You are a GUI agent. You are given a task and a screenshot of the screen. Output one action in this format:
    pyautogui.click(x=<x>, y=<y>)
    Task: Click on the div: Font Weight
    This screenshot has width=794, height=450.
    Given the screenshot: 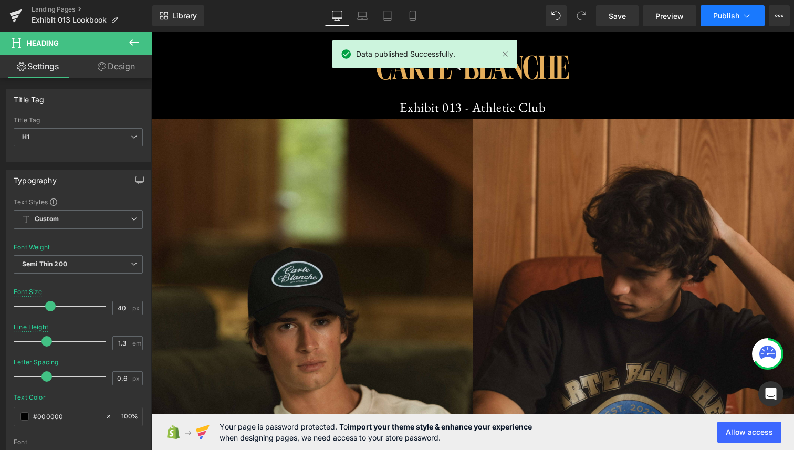 What is the action you would take?
    pyautogui.click(x=32, y=247)
    